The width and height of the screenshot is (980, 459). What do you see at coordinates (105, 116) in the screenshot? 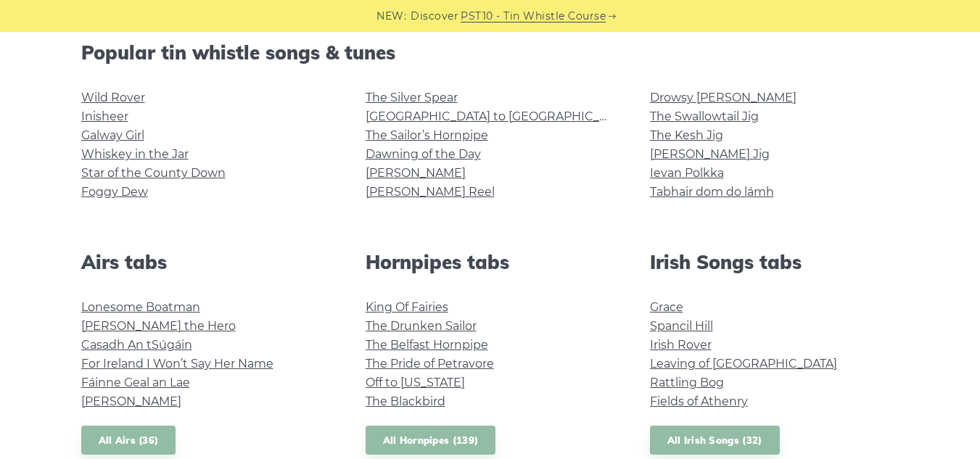
I see `a: Inisheer` at bounding box center [105, 116].